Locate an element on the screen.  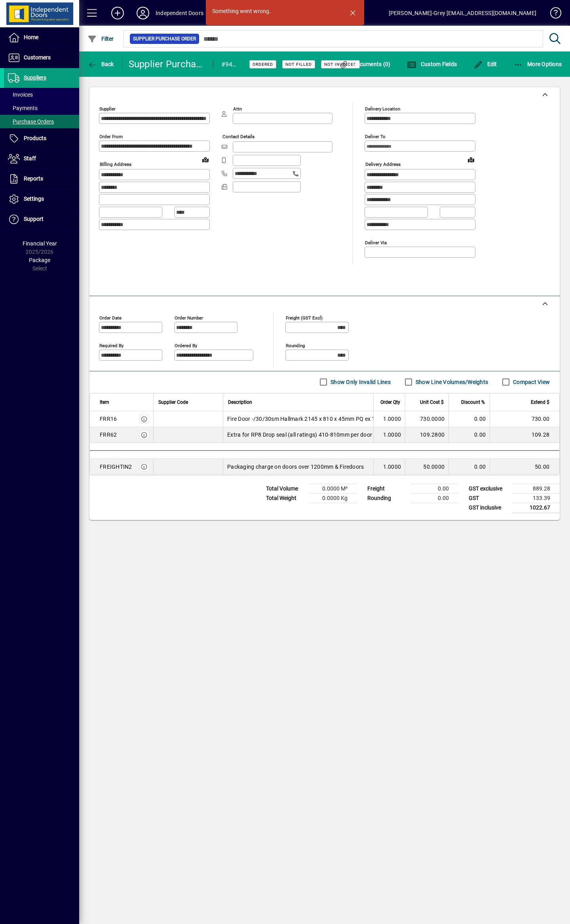
span: Unit Cost $ is located at coordinates (432, 402).